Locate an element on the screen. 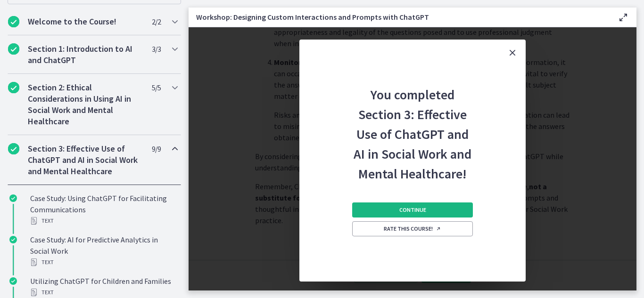 This screenshot has width=644, height=298. h2: Welcome to the Course! is located at coordinates (85, 22).